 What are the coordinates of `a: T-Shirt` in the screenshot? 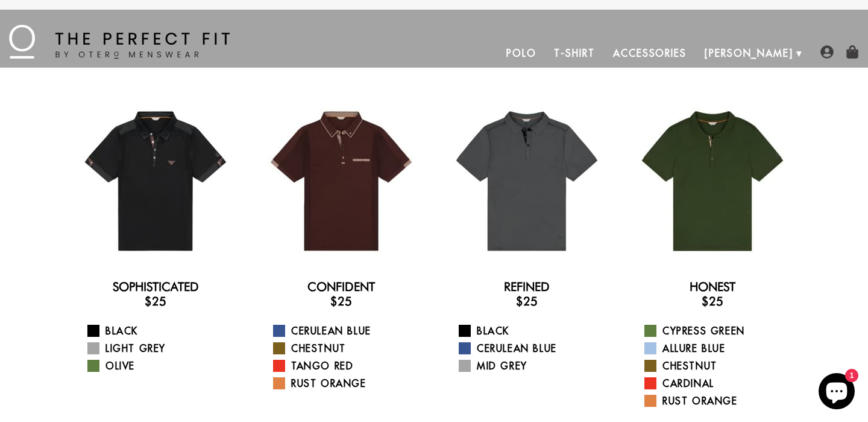 It's located at (574, 53).